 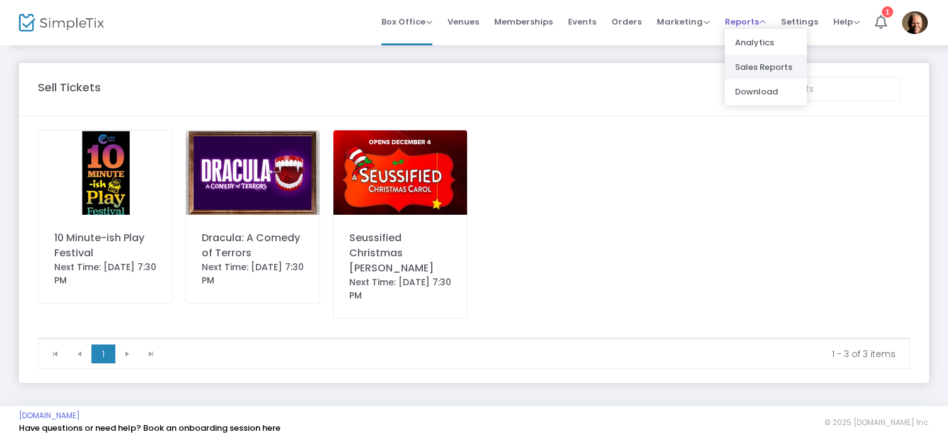 What do you see at coordinates (683, 21) in the screenshot?
I see `span: Marketing` at bounding box center [683, 21].